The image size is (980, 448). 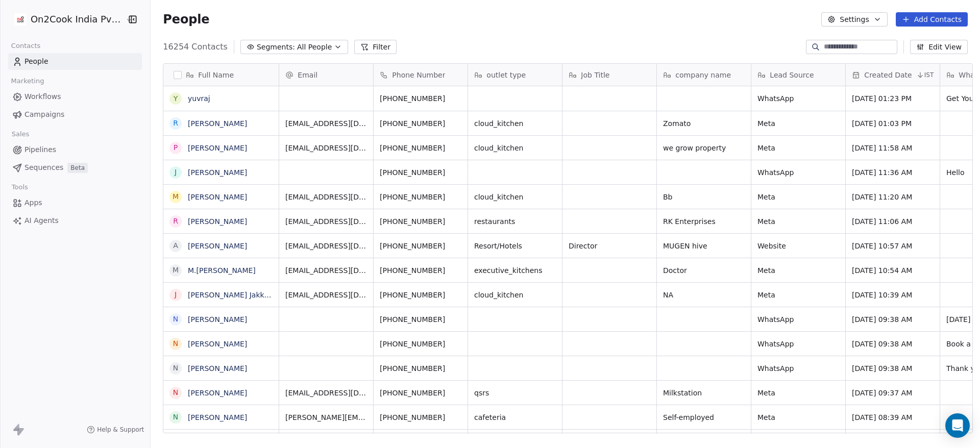 What do you see at coordinates (704, 197) in the screenshot?
I see `span: Bb` at bounding box center [704, 197].